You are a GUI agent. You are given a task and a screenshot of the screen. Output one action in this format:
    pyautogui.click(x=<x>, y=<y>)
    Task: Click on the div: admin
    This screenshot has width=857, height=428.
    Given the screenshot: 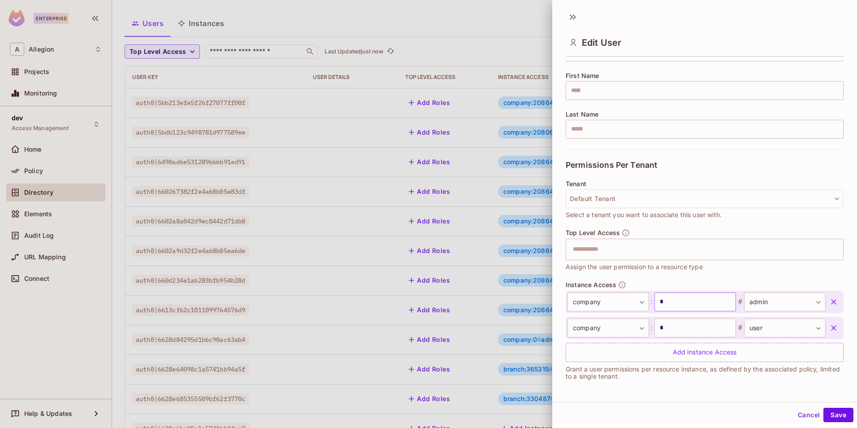 What is the action you would take?
    pyautogui.click(x=785, y=302)
    